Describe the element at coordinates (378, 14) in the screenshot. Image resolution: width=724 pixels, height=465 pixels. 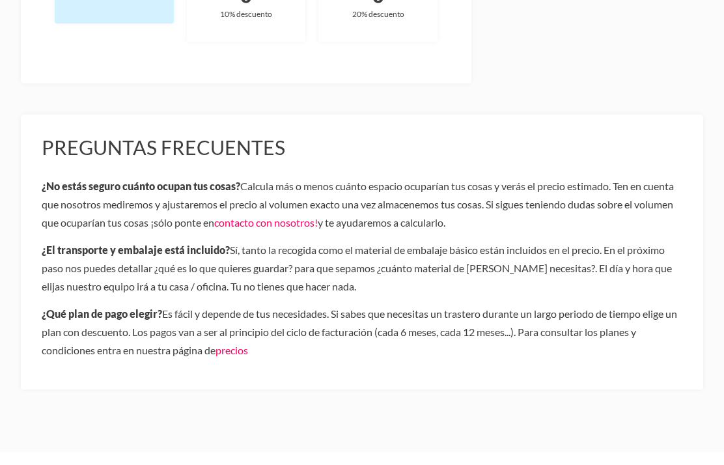
I see `div: 20% descuento` at that location.